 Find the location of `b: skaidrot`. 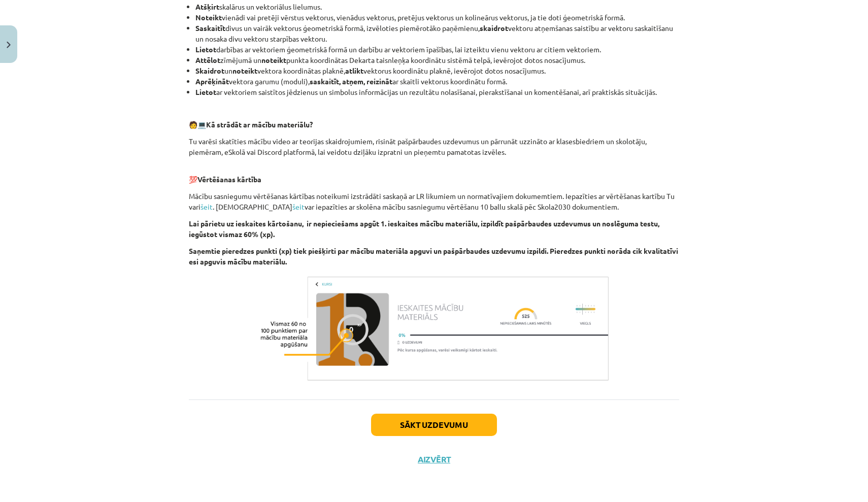

b: skaidrot is located at coordinates (494, 28).